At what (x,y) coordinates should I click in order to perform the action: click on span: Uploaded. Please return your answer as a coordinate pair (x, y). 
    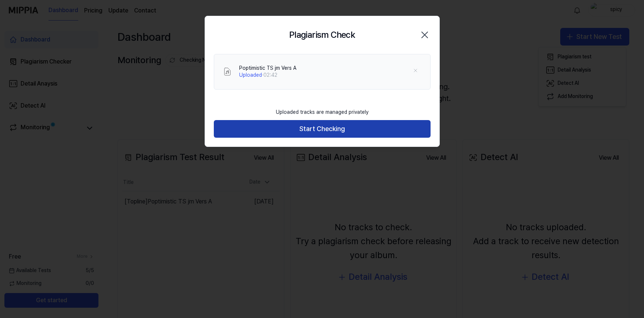
    Looking at the image, I should click on (250, 75).